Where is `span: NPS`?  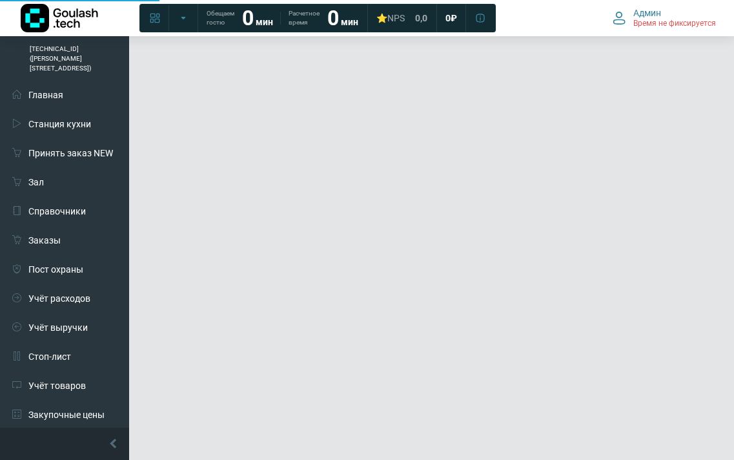
span: NPS is located at coordinates (396, 18).